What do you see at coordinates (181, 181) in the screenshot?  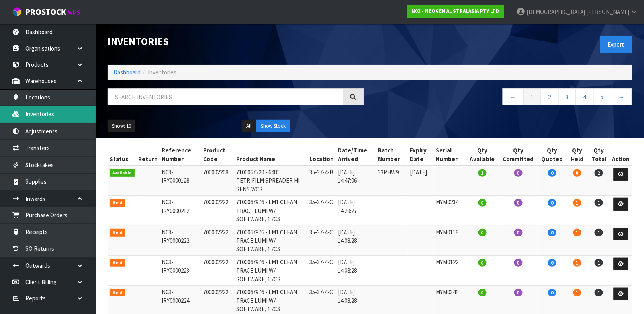 I see `td: N03-IRY0000128` at bounding box center [181, 181].